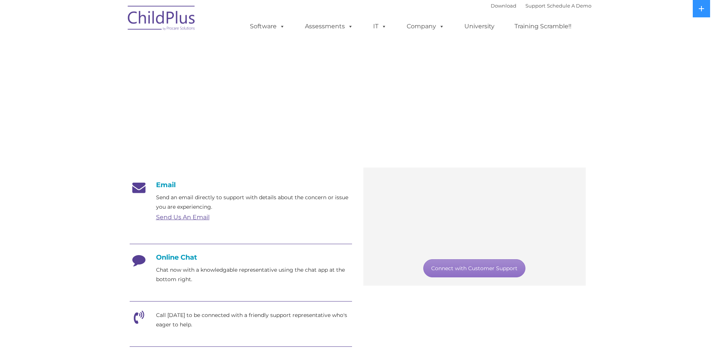  Describe the element at coordinates (183, 217) in the screenshot. I see `a: Send Us An Email` at that location.